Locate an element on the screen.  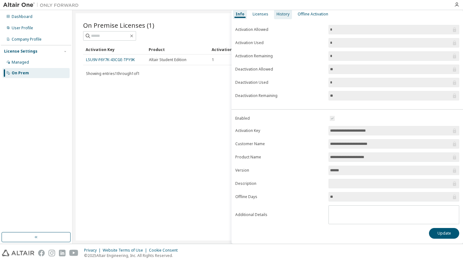
label: Version is located at coordinates (280, 170).